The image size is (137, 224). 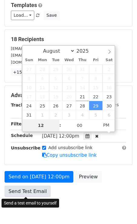 What do you see at coordinates (24, 5) in the screenshot?
I see `a: Templates` at bounding box center [24, 5].